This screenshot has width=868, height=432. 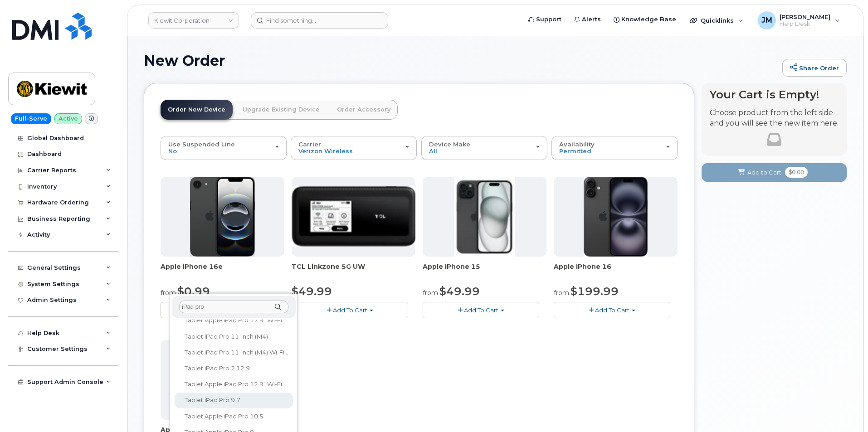 I want to click on div: Tablet iPad Pro 11-inch (M4) Wi-Fi..., so click(x=233, y=352).